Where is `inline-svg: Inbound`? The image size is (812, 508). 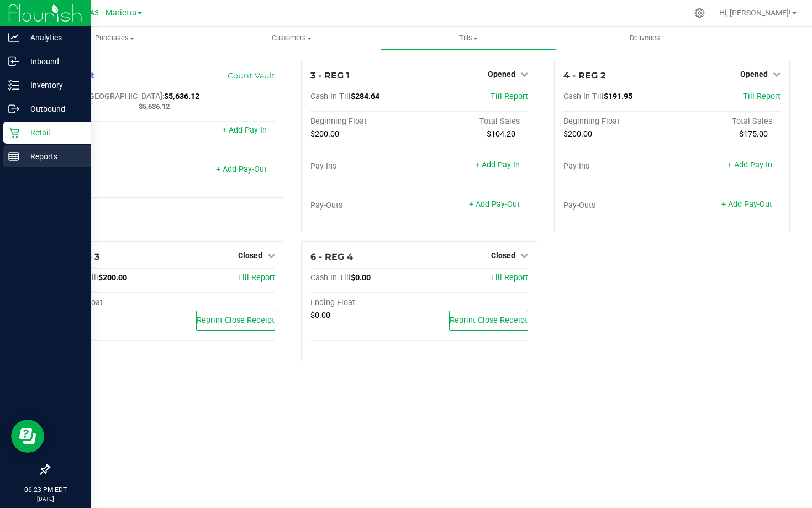 inline-svg: Inbound is located at coordinates (14, 61).